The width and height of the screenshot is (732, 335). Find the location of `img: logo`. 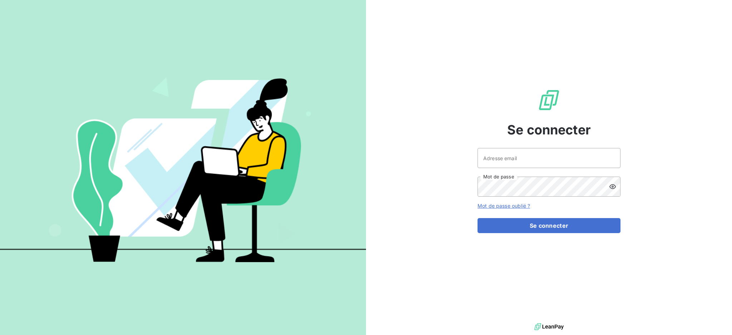

img: logo is located at coordinates (549, 327).